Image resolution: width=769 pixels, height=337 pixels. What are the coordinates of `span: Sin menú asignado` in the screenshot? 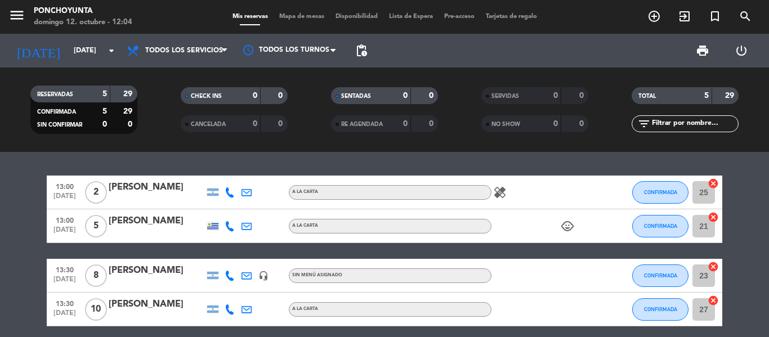 It's located at (317, 275).